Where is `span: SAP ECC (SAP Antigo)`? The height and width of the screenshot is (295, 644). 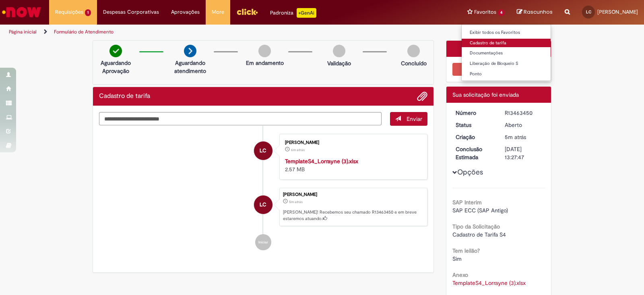 span: SAP ECC (SAP Antigo) is located at coordinates (480, 210).